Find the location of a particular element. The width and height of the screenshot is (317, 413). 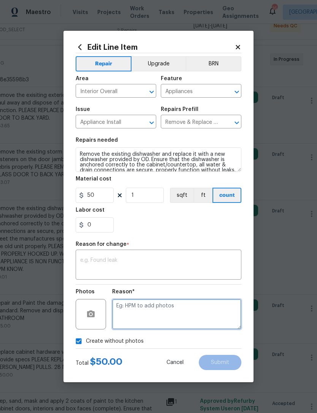

h5: Area is located at coordinates (82, 79).